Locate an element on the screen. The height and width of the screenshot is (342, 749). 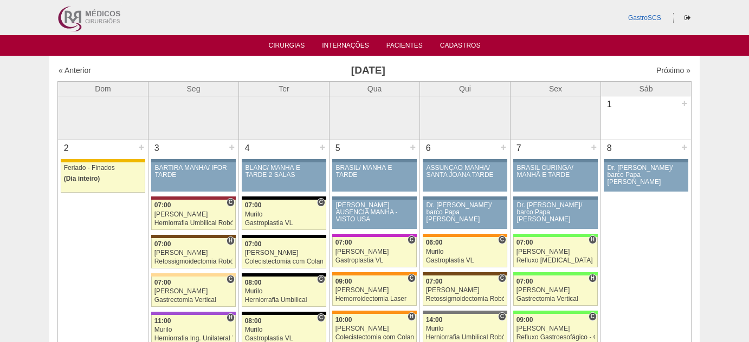
a: Internações is located at coordinates (345, 47).